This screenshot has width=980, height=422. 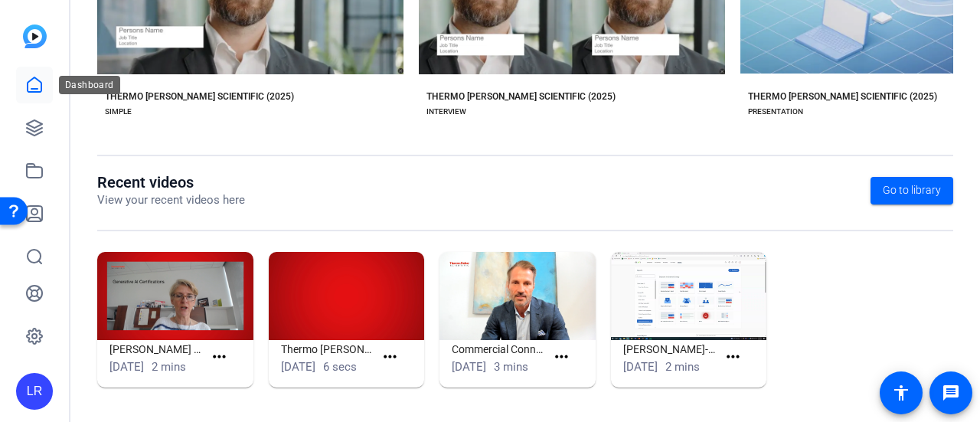 I want to click on img: Commercial Connections Dashboard Launch, so click(x=518, y=295).